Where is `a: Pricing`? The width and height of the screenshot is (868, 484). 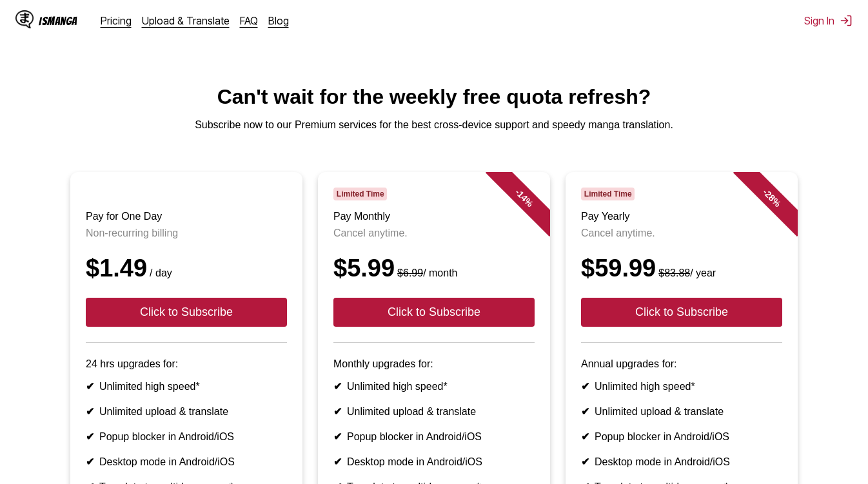
a: Pricing is located at coordinates (116, 21).